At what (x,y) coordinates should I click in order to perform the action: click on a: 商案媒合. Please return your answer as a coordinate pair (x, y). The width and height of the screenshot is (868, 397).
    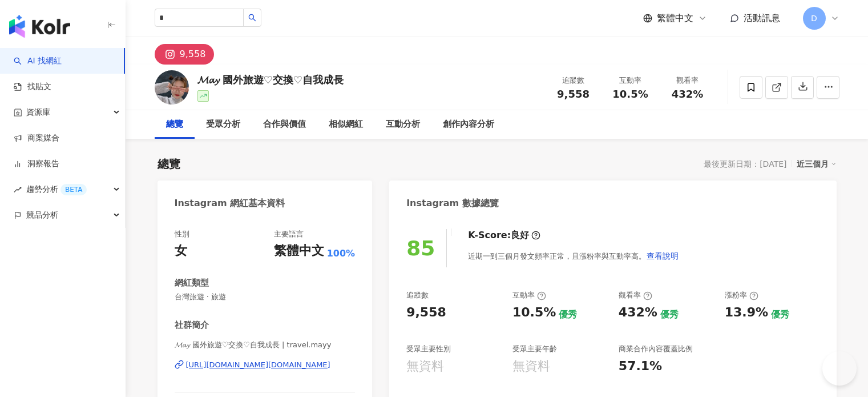
    Looking at the image, I should click on (37, 138).